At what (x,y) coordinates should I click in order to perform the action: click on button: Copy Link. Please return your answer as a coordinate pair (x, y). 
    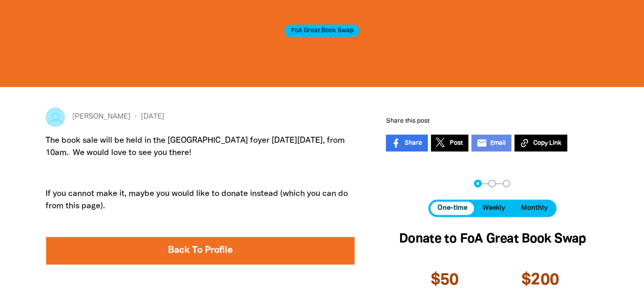
    Looking at the image, I should click on (540, 143).